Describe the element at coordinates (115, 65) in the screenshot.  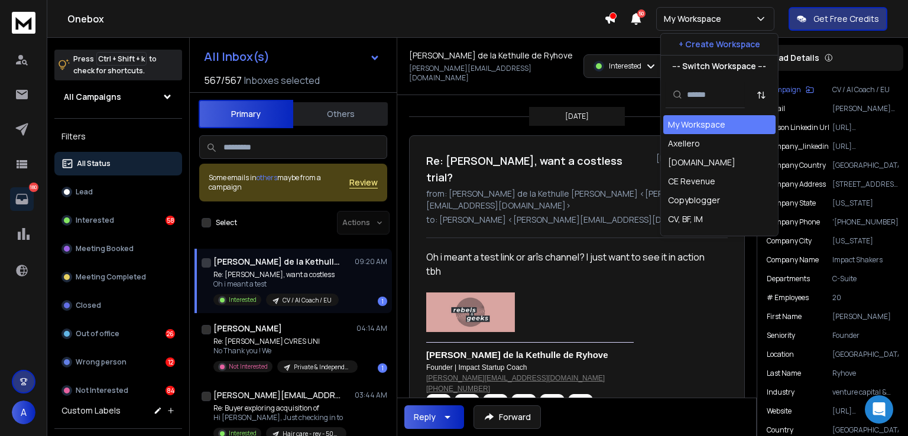
I see `p: Press to check for shortcuts.` at that location.